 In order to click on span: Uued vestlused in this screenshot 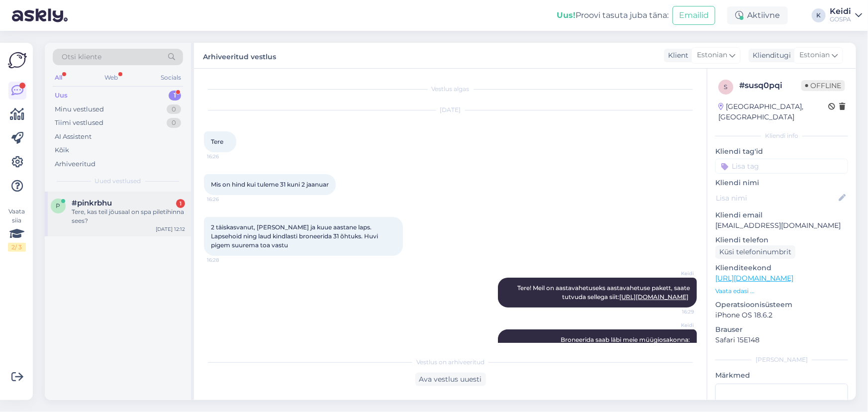, I will do `click(118, 181)`.